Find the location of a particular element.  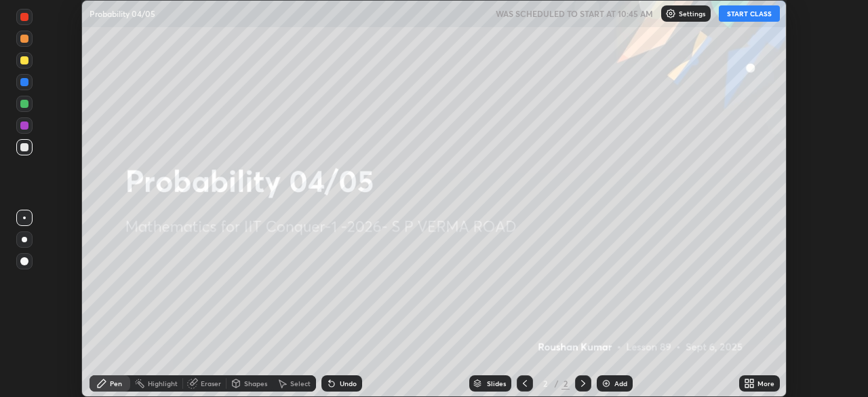

img: class-settings-icons is located at coordinates (670, 13).